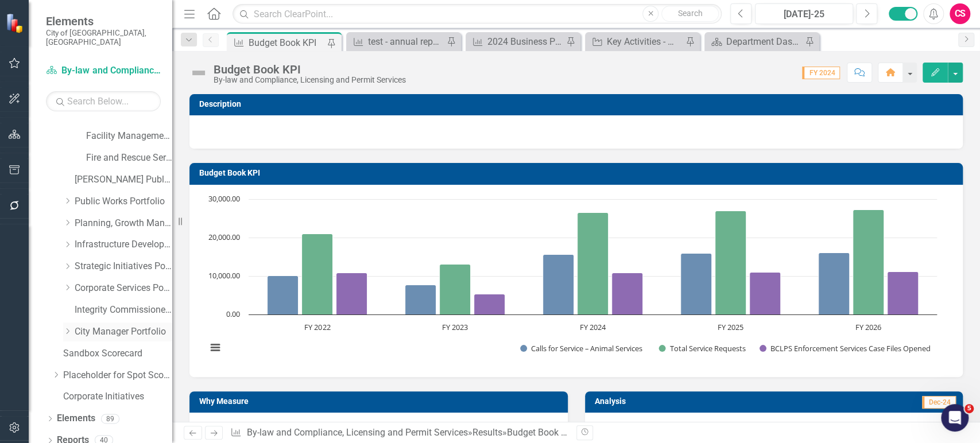  Describe the element at coordinates (123, 267) in the screenshot. I see `a: Strategic Initiatives Portfolio` at that location.